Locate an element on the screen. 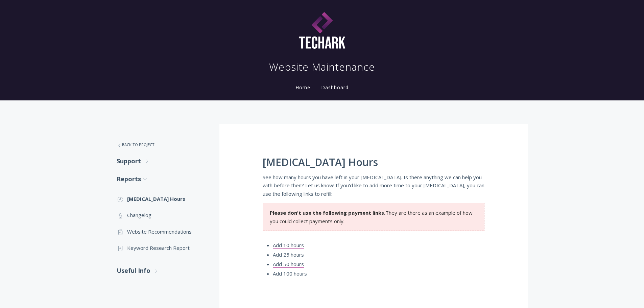 This screenshot has height=308, width=644. a: Changelog is located at coordinates (161, 215).